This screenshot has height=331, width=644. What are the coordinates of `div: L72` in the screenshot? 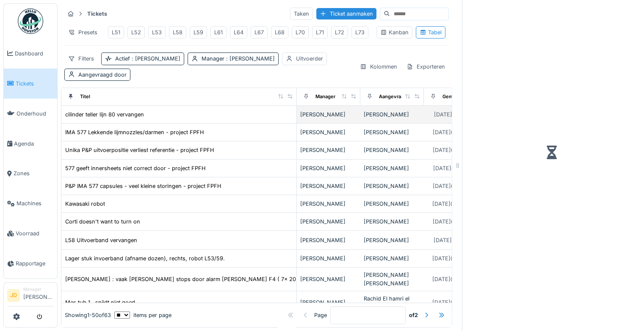 It's located at (339, 32).